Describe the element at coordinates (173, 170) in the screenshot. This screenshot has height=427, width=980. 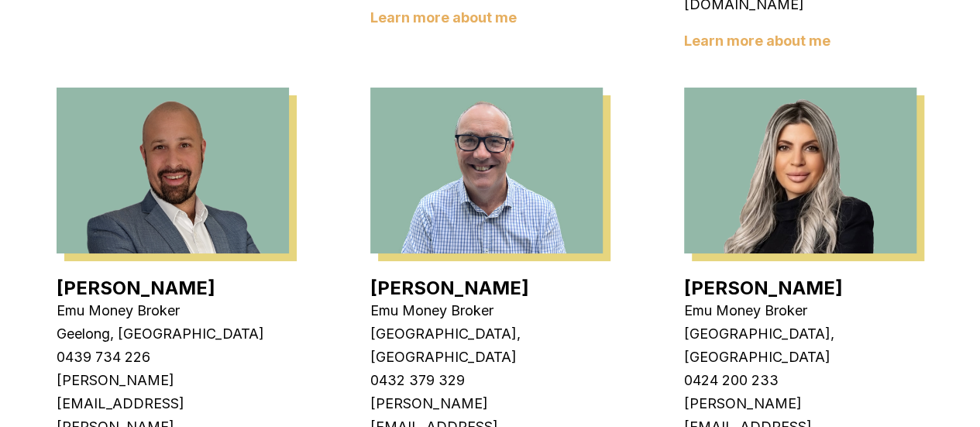
I see `img: Brad Hearns` at that location.